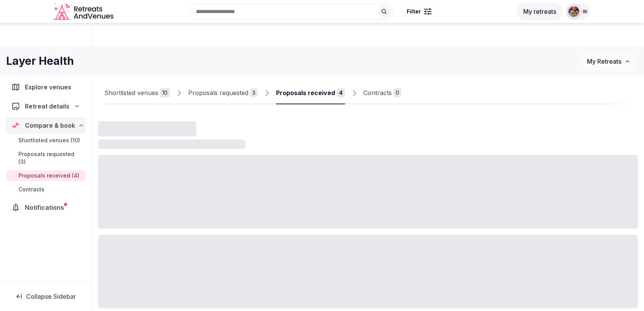 This screenshot has height=311, width=644. I want to click on a: Explore venues, so click(45, 87).